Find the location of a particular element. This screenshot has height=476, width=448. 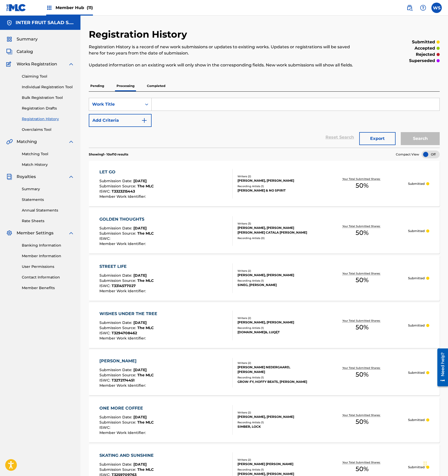

div: Work Title is located at coordinates (116, 104).